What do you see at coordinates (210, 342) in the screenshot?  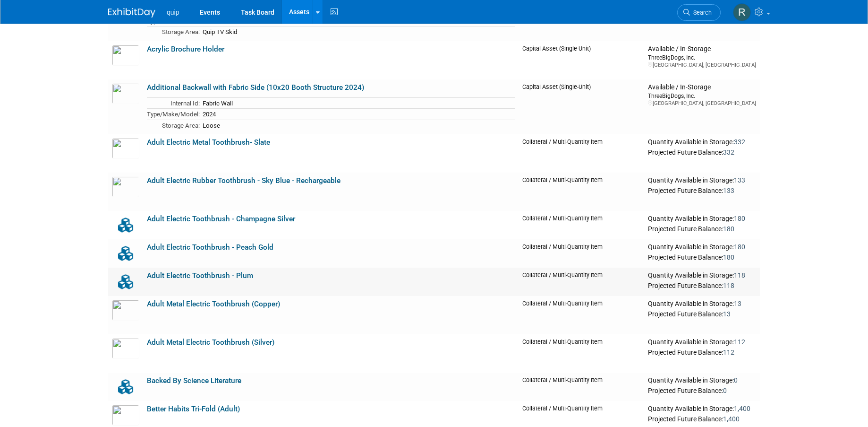 I see `a: Adult Metal Electric Toothbrush (Silver)` at bounding box center [210, 342].